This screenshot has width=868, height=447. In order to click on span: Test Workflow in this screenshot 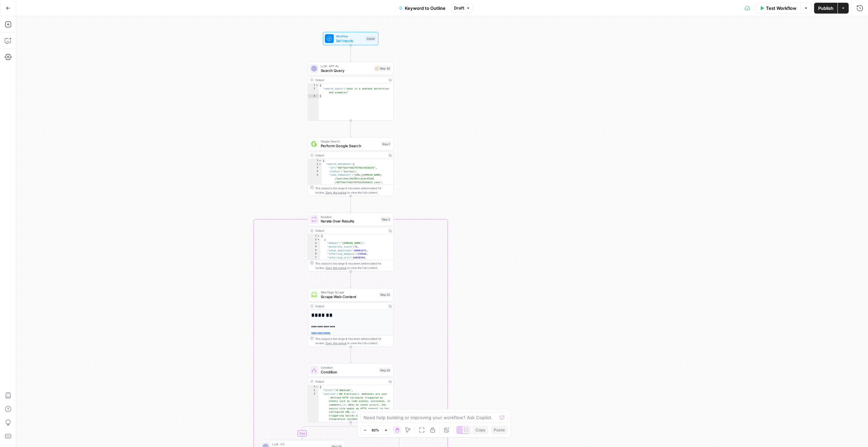, I will do `click(781, 8)`.